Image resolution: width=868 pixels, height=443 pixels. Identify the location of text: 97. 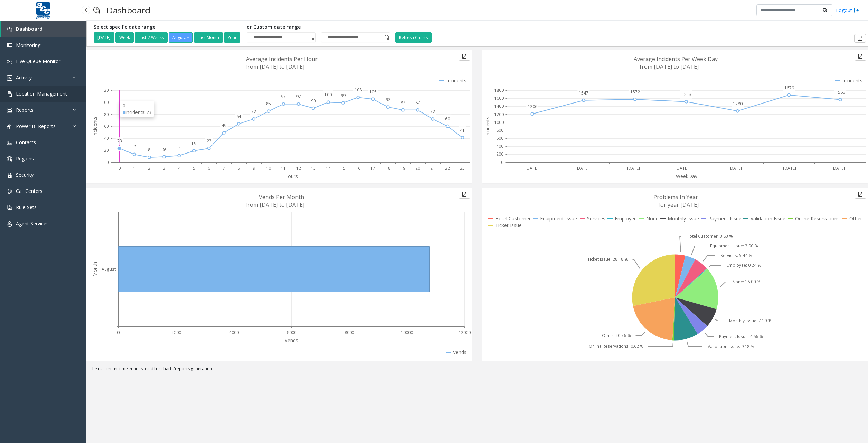
(298, 96).